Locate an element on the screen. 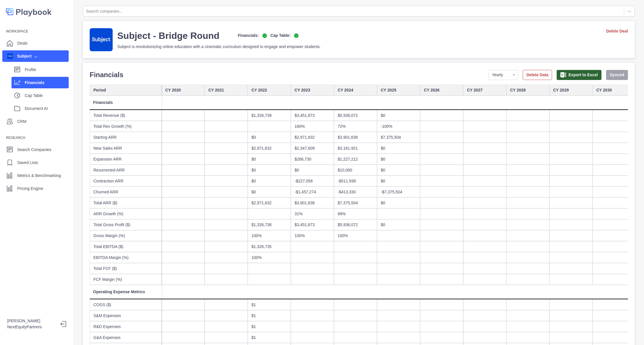 This screenshot has width=644, height=345. div: -$413,330 is located at coordinates (355, 192).